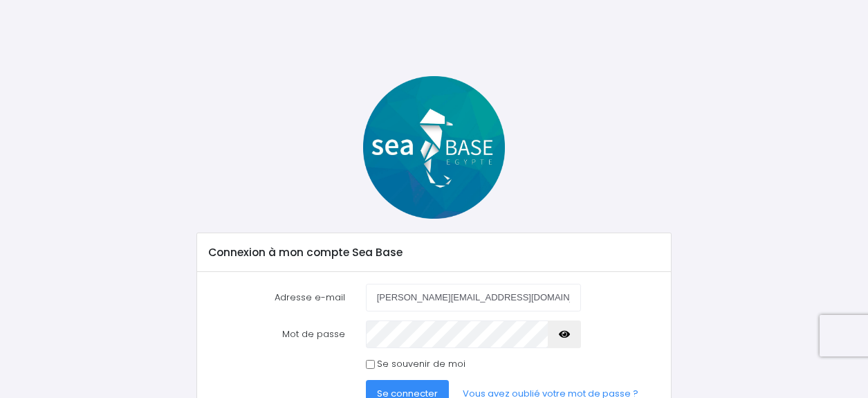 The image size is (868, 398). I want to click on label: Se souvenir de moi, so click(421, 364).